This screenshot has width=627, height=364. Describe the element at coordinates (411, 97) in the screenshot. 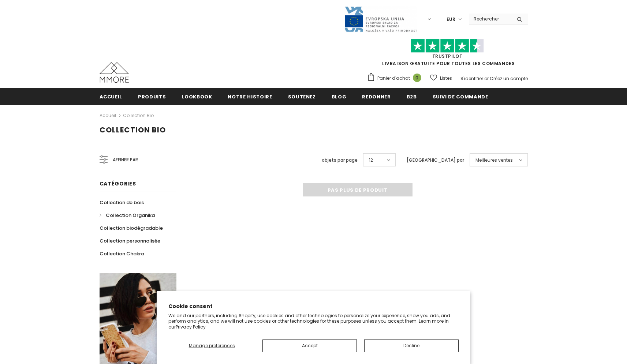

I see `span: B2B` at that location.